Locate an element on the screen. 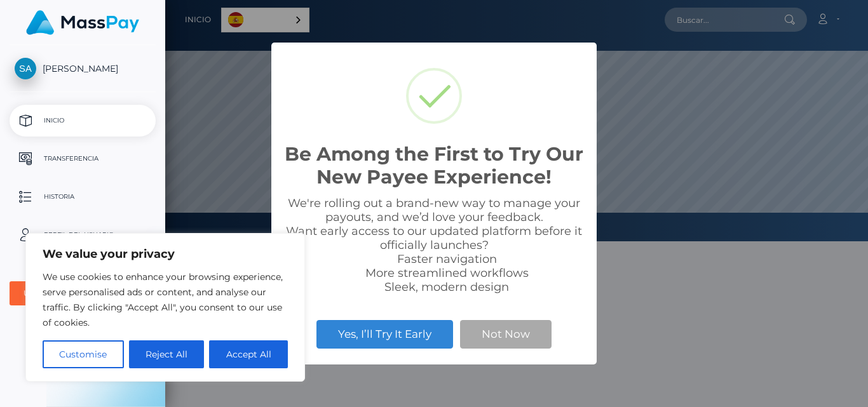 This screenshot has height=407, width=868. p: We value your privacy is located at coordinates (165, 254).